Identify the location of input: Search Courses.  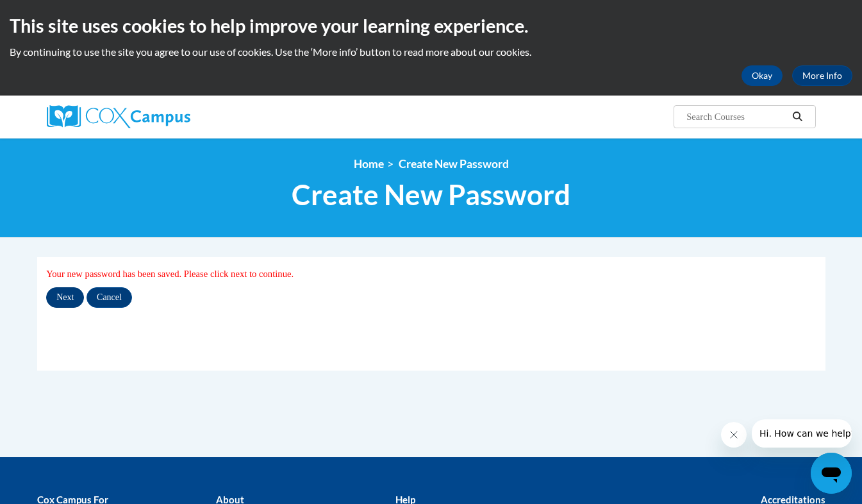
(737, 116).